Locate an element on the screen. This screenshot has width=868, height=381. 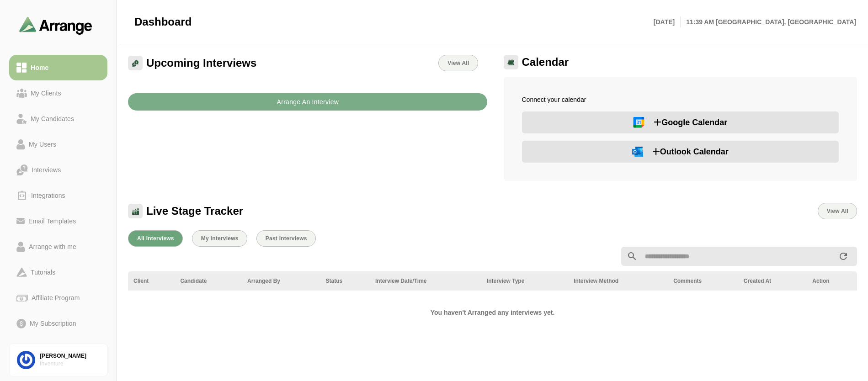
a: My Clients is located at coordinates (58, 93).